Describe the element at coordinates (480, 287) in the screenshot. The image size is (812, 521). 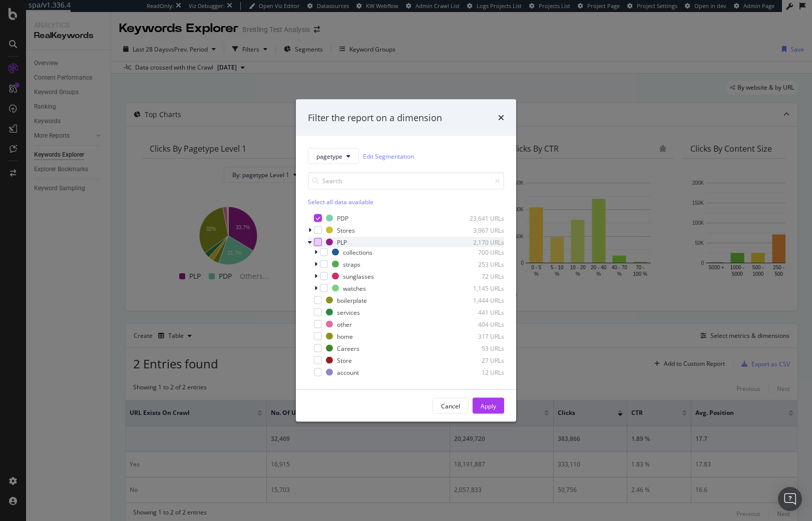
I see `div: 1,145 URLs` at that location.